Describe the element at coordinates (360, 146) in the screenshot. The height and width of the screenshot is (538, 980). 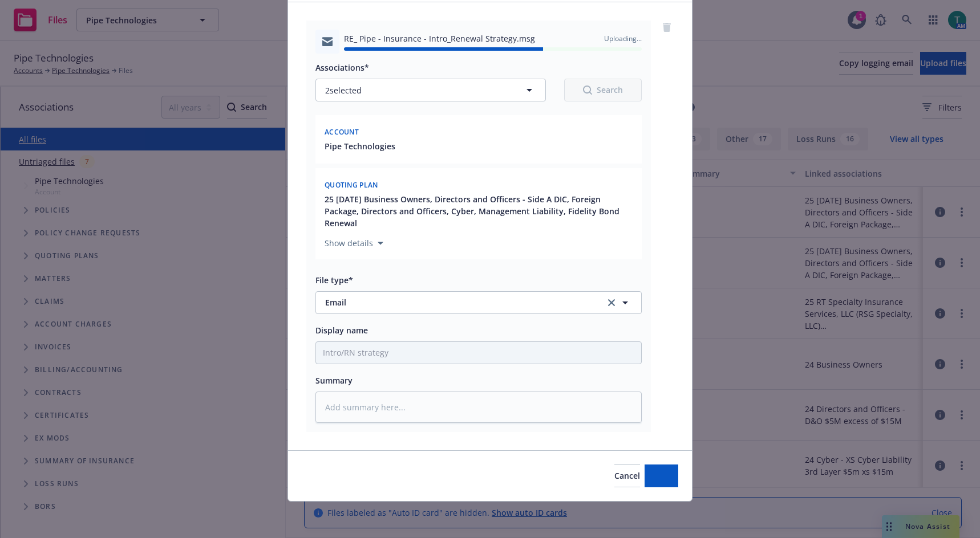
I see `button: Pipe Technologies` at that location.